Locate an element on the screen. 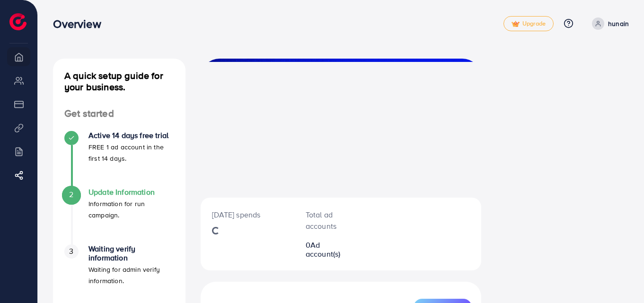 Image resolution: width=644 pixels, height=303 pixels. a: logo is located at coordinates (18, 22).